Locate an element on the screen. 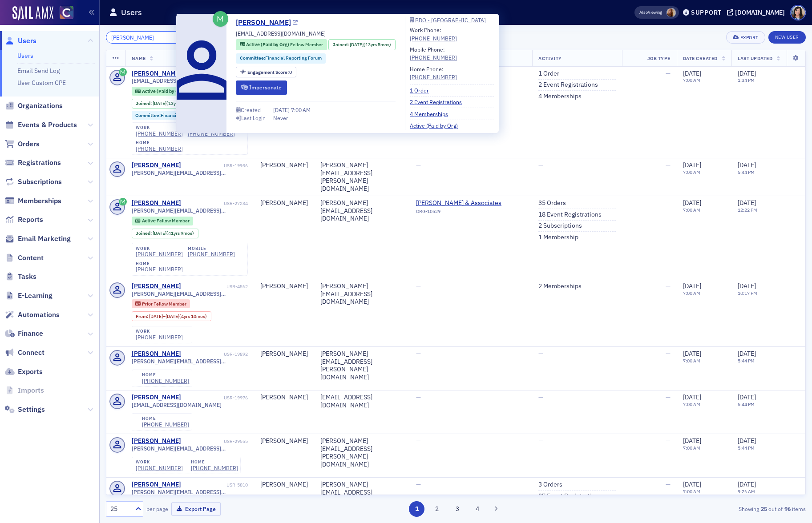  span: 7:00 AM is located at coordinates (301, 110).